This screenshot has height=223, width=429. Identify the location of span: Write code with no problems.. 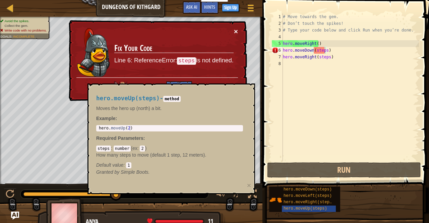
(25, 30).